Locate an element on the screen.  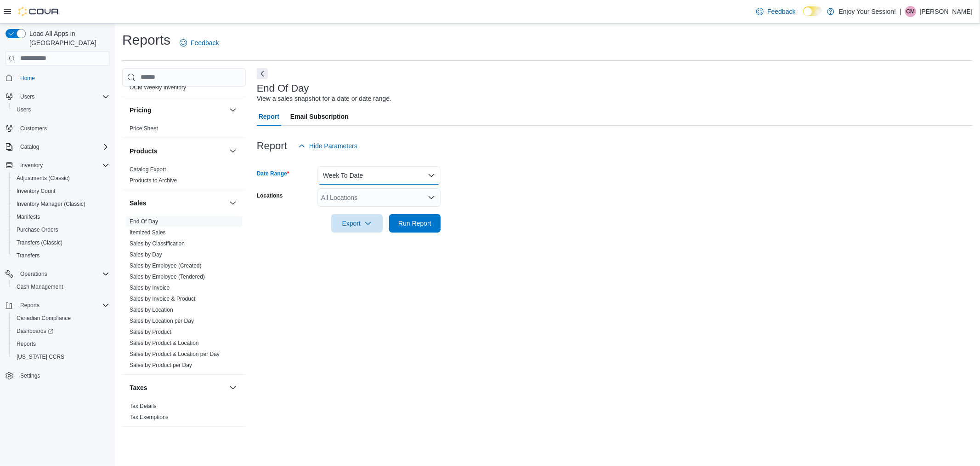
span: Report is located at coordinates (269, 116).